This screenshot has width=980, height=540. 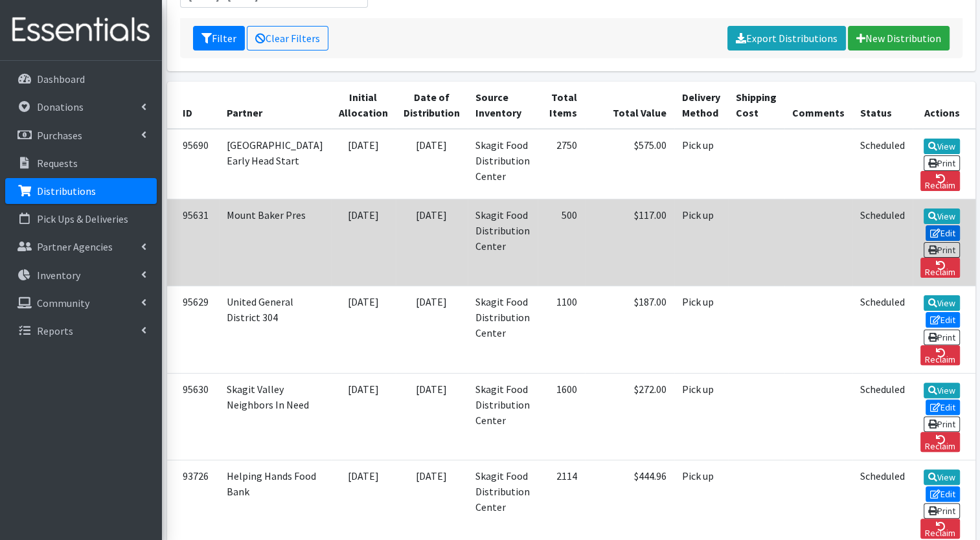 I want to click on th: Total Value, so click(x=630, y=105).